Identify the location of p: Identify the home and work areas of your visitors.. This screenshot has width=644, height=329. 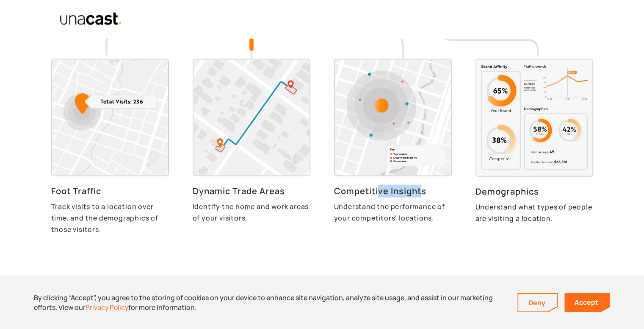
(252, 212).